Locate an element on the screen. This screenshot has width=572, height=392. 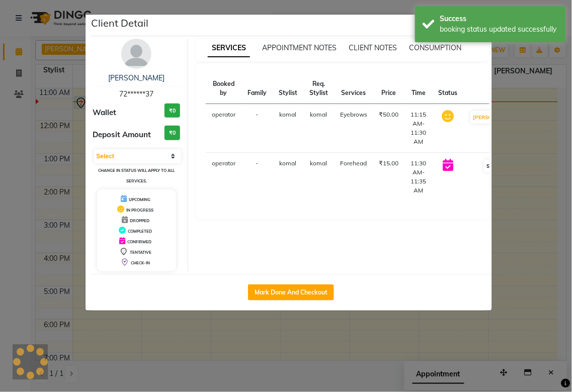
th: Status is located at coordinates (448, 89).